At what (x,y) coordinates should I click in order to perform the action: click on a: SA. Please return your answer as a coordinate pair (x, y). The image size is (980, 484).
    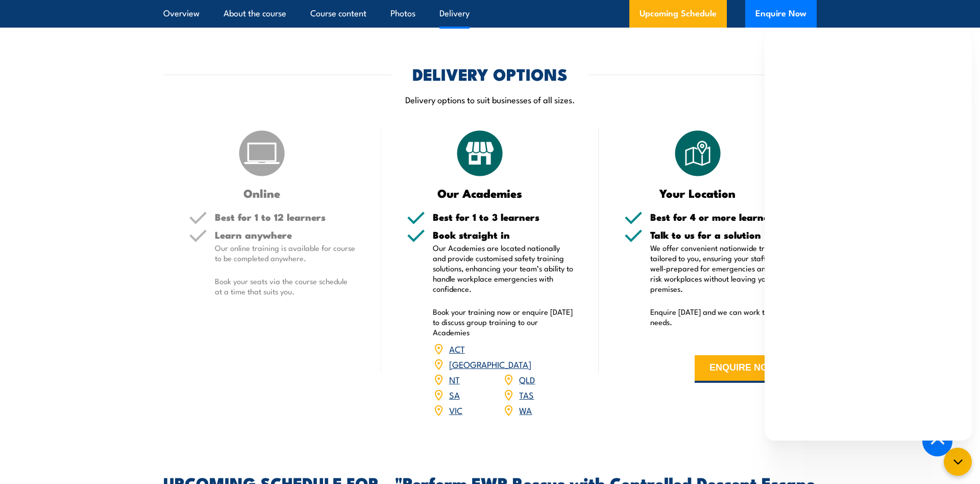
    Looking at the image, I should click on (454, 395).